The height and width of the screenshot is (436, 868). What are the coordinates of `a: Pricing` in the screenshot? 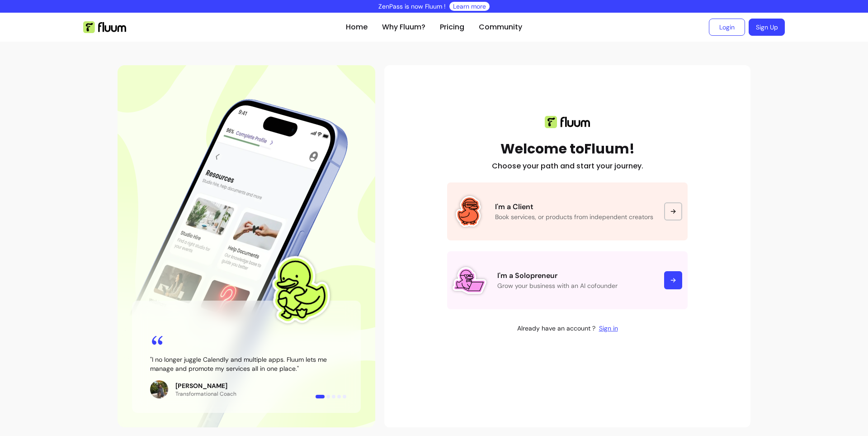 It's located at (452, 27).